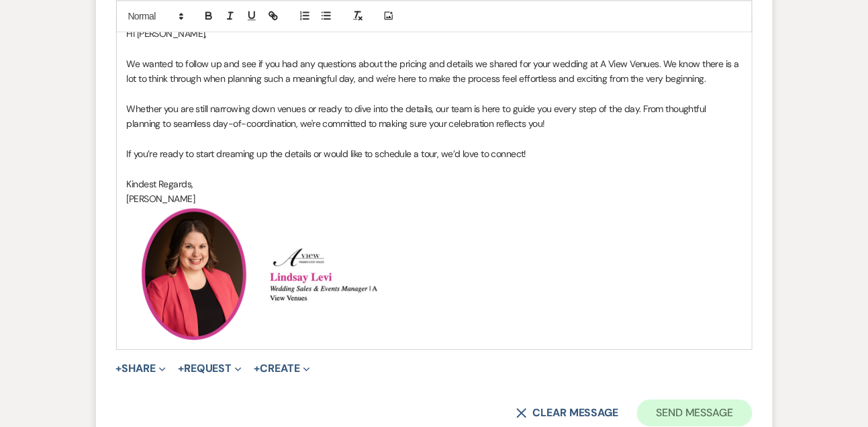 The height and width of the screenshot is (427, 868). I want to click on img: LL.png, so click(194, 274).